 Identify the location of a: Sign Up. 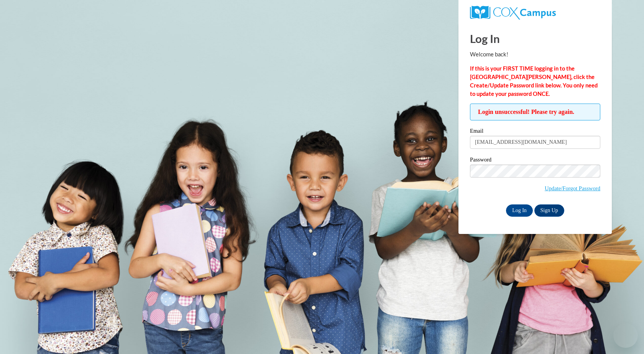
(549, 210).